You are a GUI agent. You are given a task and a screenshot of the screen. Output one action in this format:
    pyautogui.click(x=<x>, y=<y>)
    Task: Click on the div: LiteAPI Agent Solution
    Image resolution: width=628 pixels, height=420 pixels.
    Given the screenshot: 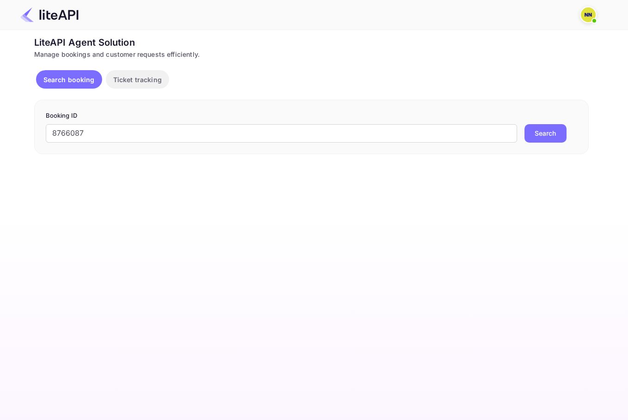 What is the action you would take?
    pyautogui.click(x=311, y=43)
    